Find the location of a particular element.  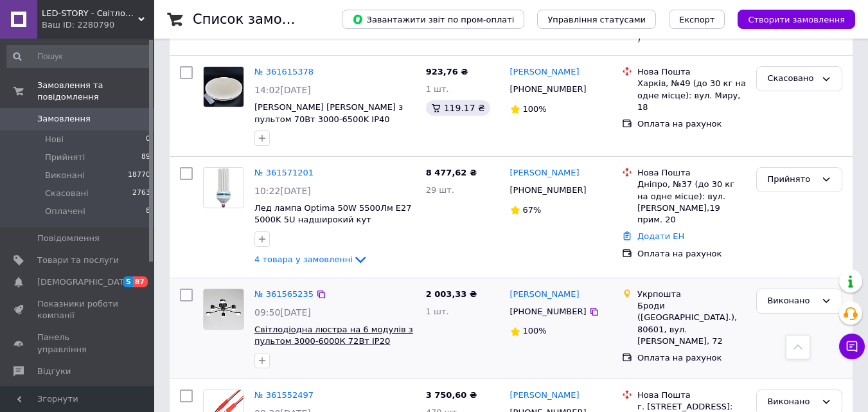

a: № 361615378 is located at coordinates (284, 72).